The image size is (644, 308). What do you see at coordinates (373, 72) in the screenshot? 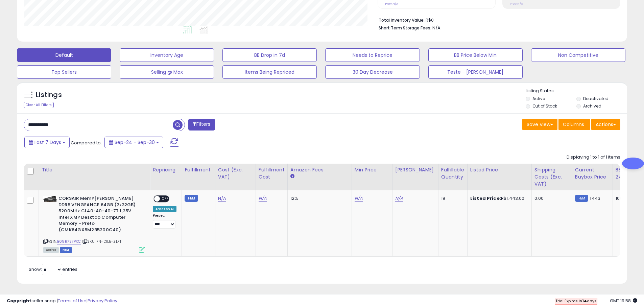
I see `button: 30 Day Decrease` at bounding box center [373, 72].